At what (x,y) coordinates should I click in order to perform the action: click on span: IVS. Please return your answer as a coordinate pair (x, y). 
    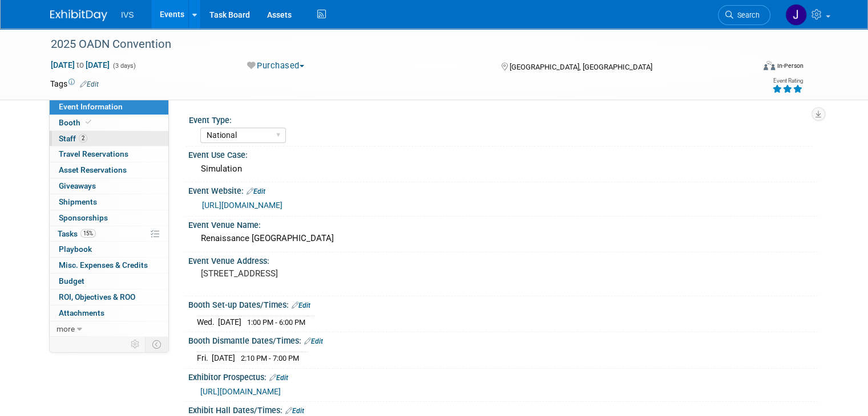
    Looking at the image, I should click on (127, 15).